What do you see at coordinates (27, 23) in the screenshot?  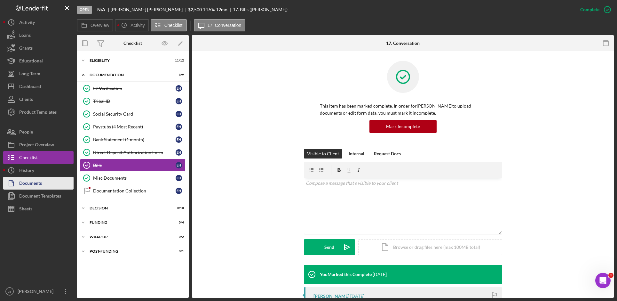 I see `div: Activity` at bounding box center [27, 23].